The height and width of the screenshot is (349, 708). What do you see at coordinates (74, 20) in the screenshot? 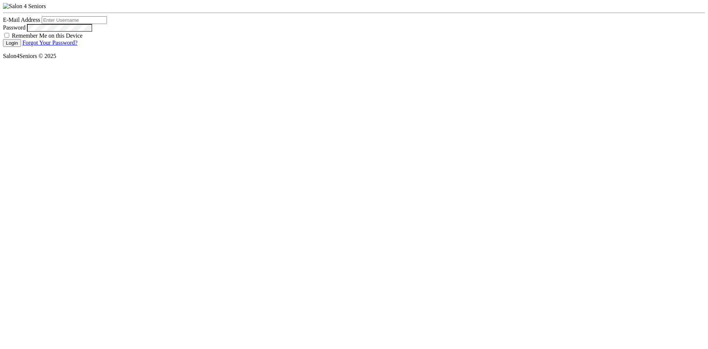
I see `input: Enter Username` at bounding box center [74, 20].